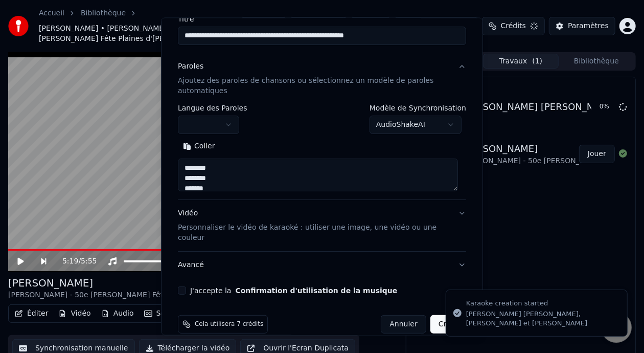  Describe the element at coordinates (316, 290) in the screenshot. I see `button: J'accepte la` at that location.